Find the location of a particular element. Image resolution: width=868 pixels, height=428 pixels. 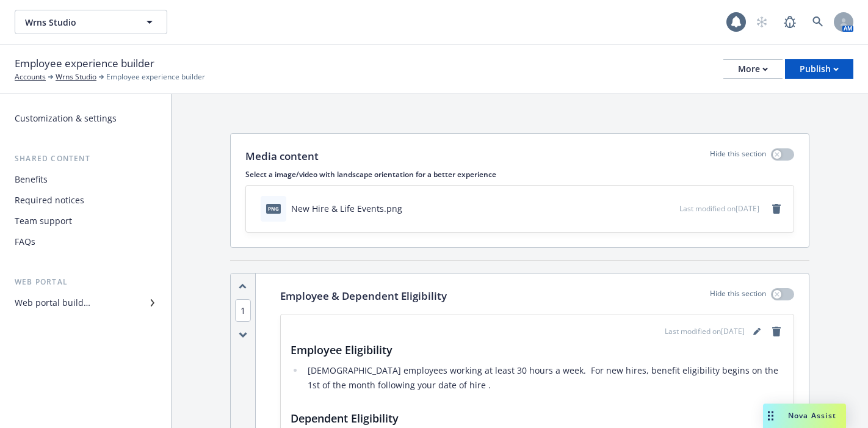

a: Report a Bug is located at coordinates (790, 22).